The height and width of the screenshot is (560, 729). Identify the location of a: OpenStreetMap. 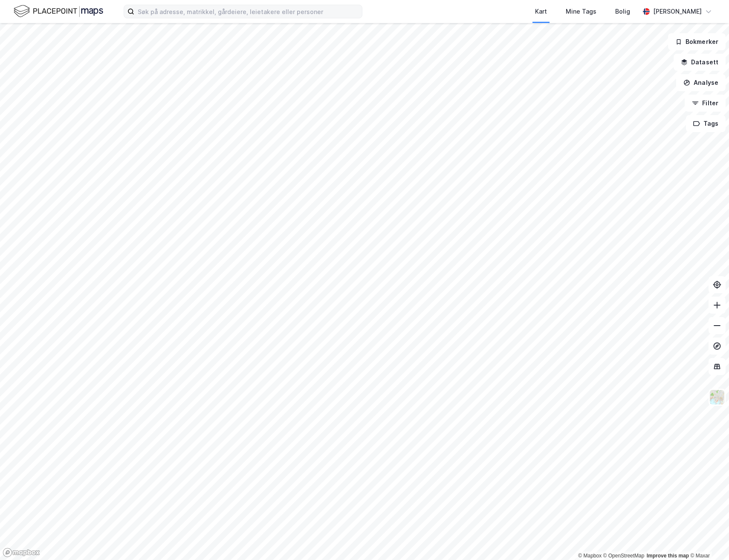
(624, 556).